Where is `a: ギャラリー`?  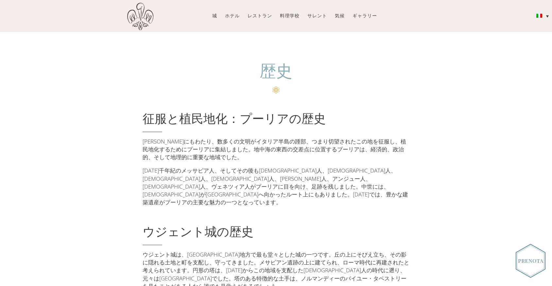 a: ギャラリー is located at coordinates (364, 16).